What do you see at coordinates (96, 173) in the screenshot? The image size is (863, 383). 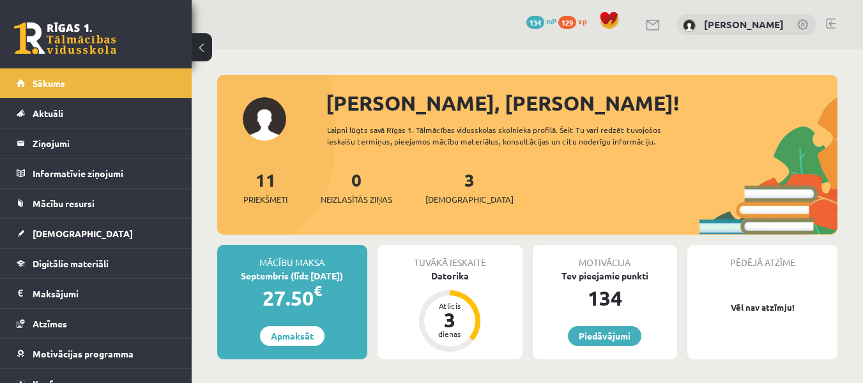 I see `a: Informatīvie ziņojumi` at bounding box center [96, 173].